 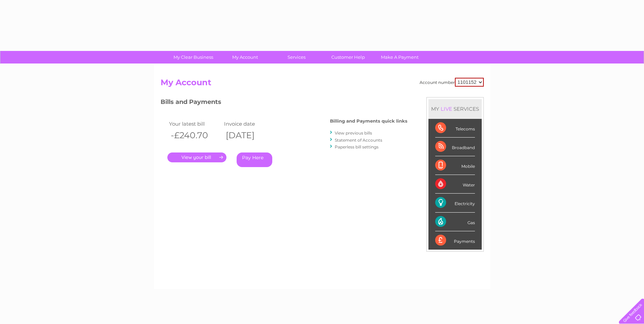 I want to click on a: Paperless bill settings, so click(x=356, y=147).